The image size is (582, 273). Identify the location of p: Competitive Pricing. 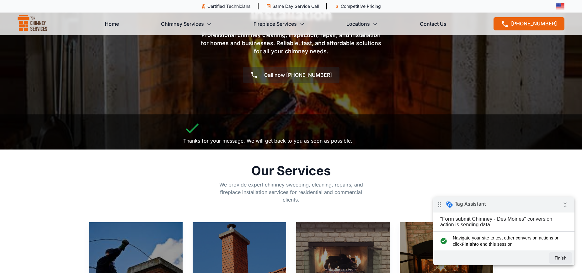
(361, 6).